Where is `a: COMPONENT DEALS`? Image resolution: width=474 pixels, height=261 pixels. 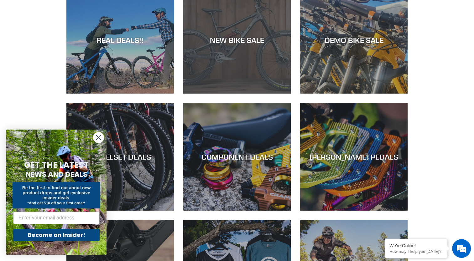
a: COMPONENT DEALS is located at coordinates (237, 157).